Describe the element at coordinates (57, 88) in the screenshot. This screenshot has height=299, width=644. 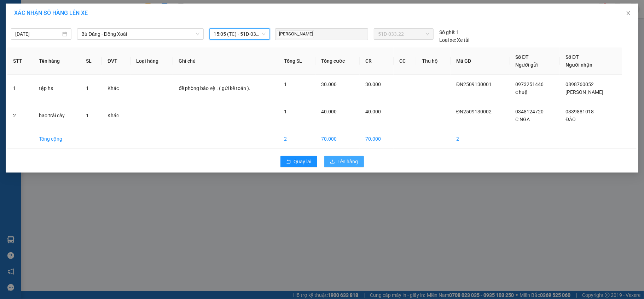
I see `td: tệp hs` at that location.